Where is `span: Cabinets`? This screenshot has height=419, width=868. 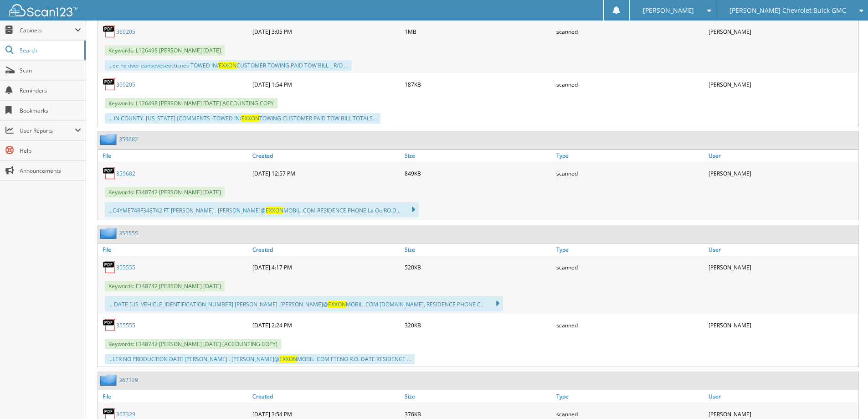
span: Cabinets is located at coordinates (47, 30).